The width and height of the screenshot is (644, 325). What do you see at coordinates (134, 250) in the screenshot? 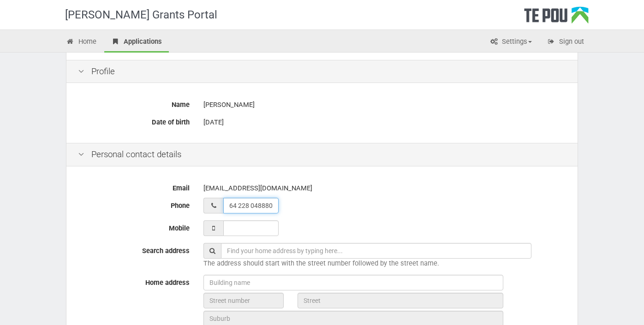
I see `label: Search address` at bounding box center [134, 250].